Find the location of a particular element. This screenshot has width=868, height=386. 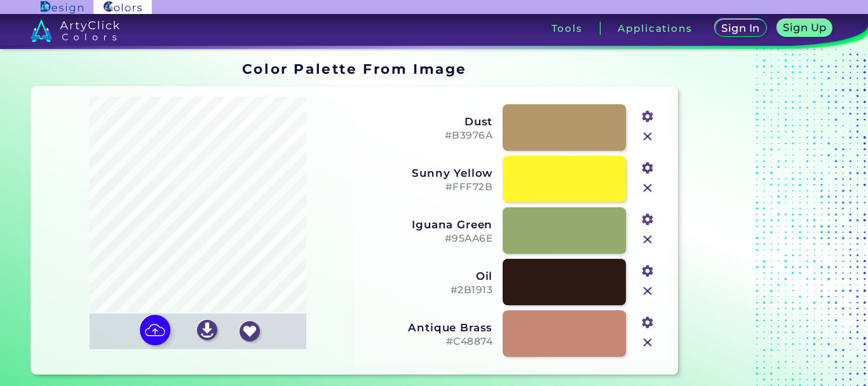

h5: Sign In is located at coordinates (740, 28).